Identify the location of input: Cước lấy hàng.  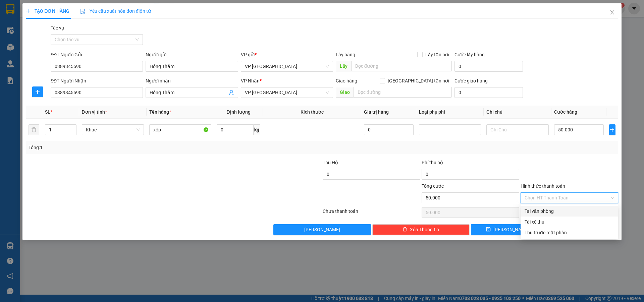
(489, 66).